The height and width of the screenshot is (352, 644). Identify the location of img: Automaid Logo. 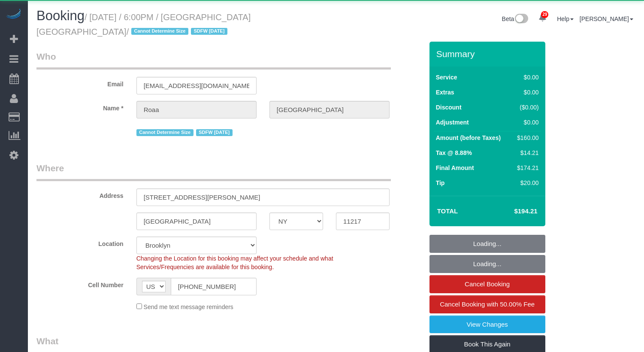
(14, 15).